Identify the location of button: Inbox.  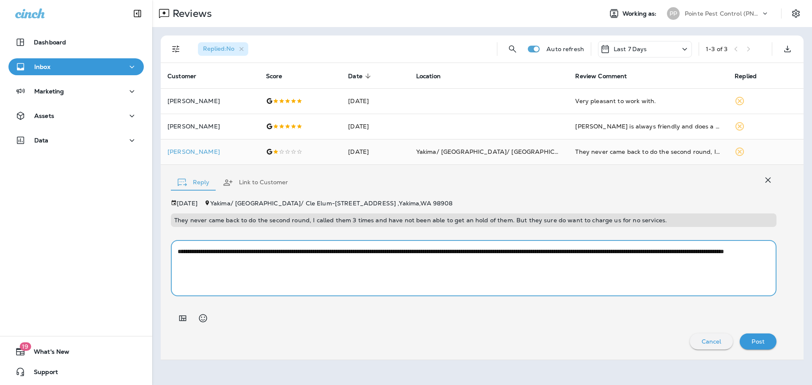
(76, 67).